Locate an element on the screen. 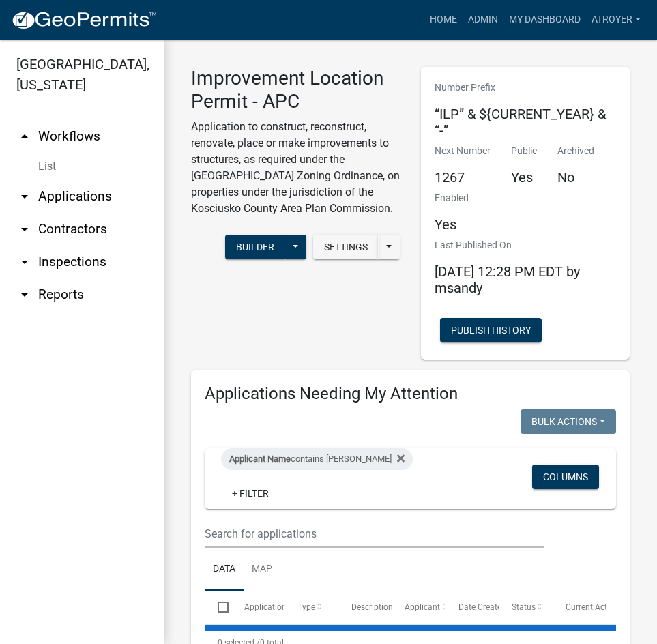 The height and width of the screenshot is (644, 657). p: Archived is located at coordinates (576, 151).